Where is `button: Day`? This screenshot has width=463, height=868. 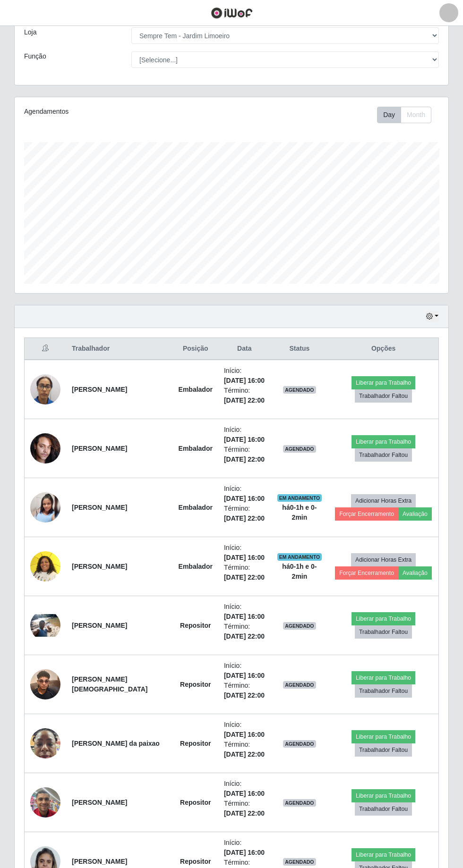
button: Day is located at coordinates (389, 115).